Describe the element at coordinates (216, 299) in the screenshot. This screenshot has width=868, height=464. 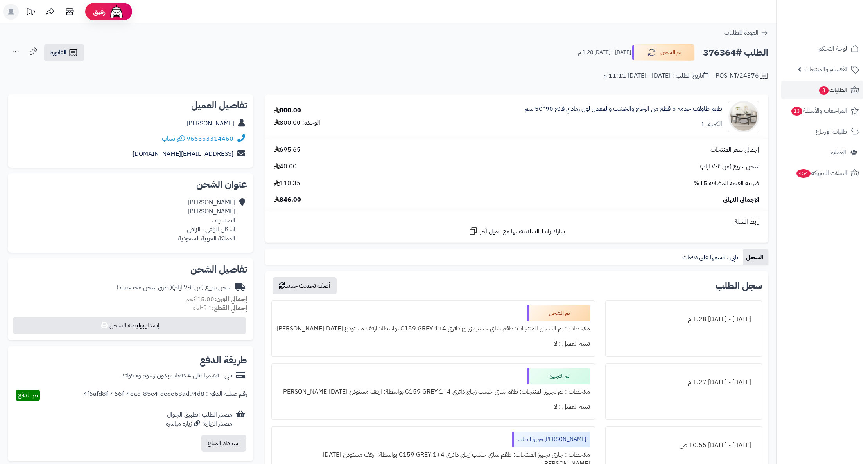
I see `small: 15.00 كجم` at that location.